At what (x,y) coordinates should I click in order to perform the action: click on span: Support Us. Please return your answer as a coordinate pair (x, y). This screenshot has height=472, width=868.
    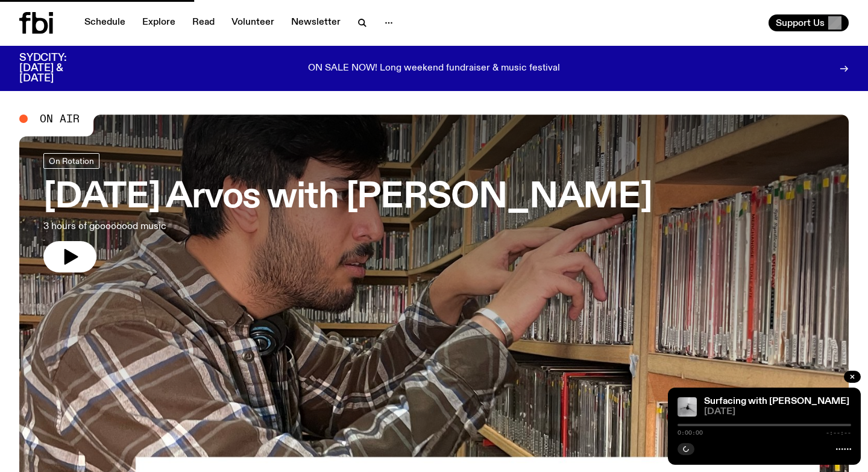
    Looking at the image, I should click on (800, 23).